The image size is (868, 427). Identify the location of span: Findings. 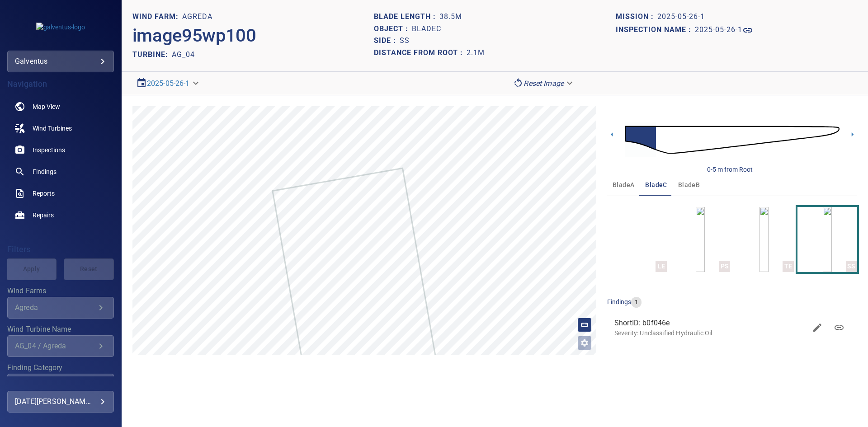
(44, 171).